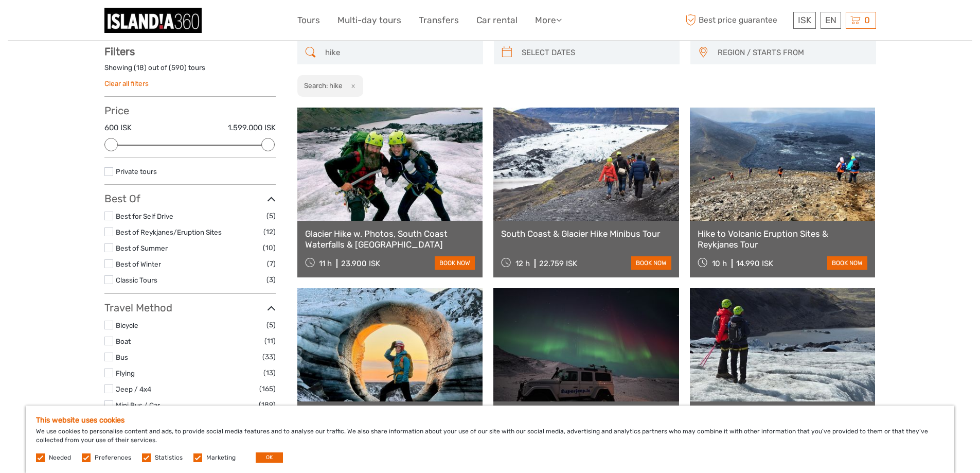 The width and height of the screenshot is (980, 473). I want to click on span: REGION / STARTS FROM, so click(792, 52).